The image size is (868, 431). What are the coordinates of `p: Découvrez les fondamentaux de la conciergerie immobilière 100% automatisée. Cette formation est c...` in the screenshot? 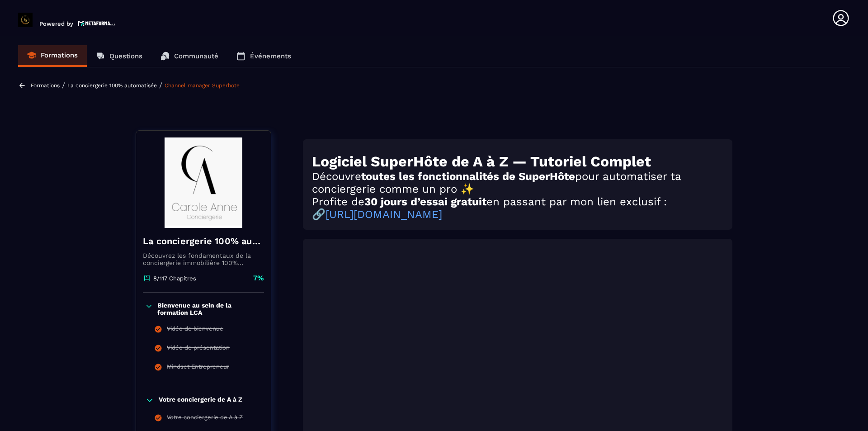 It's located at (204, 259).